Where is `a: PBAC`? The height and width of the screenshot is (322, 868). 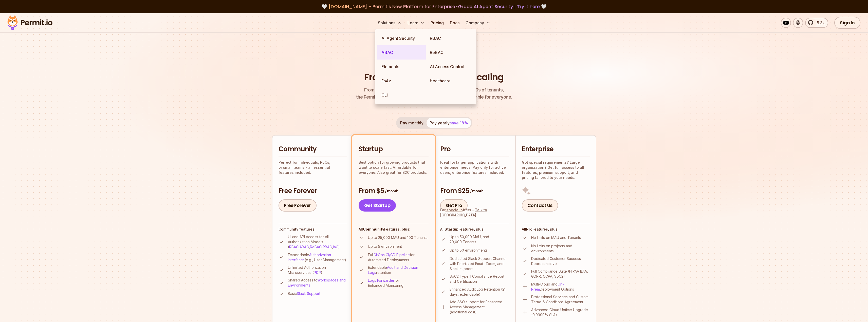
a: PBAC is located at coordinates (327, 247).